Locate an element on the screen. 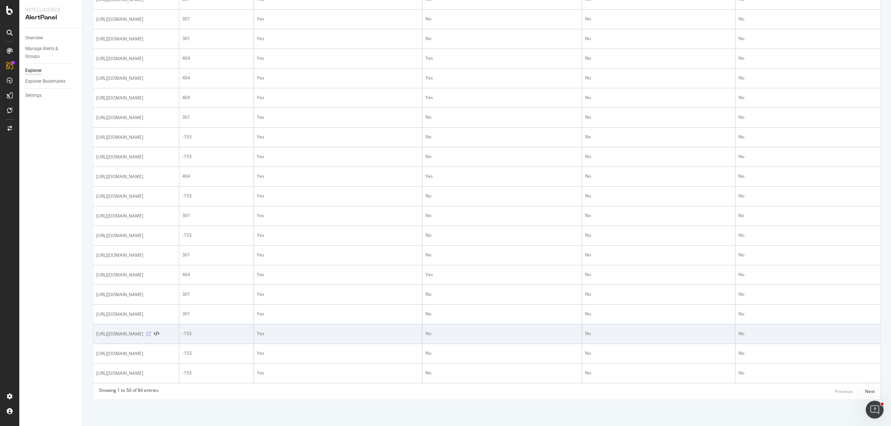  div: Next is located at coordinates (870, 391).